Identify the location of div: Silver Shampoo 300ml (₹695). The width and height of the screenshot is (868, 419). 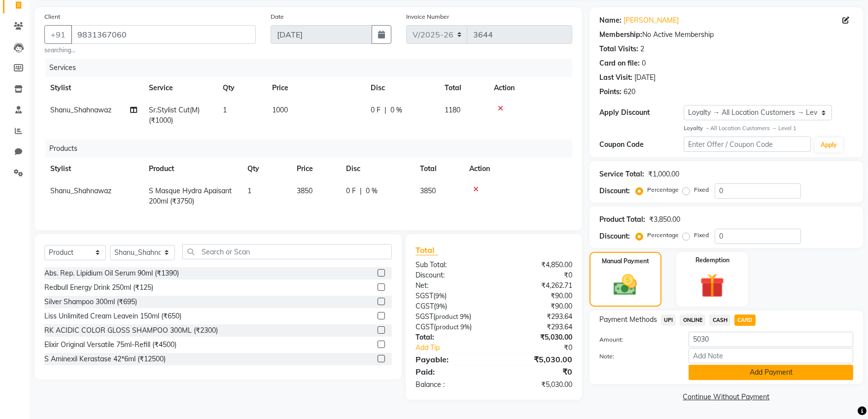
(91, 302).